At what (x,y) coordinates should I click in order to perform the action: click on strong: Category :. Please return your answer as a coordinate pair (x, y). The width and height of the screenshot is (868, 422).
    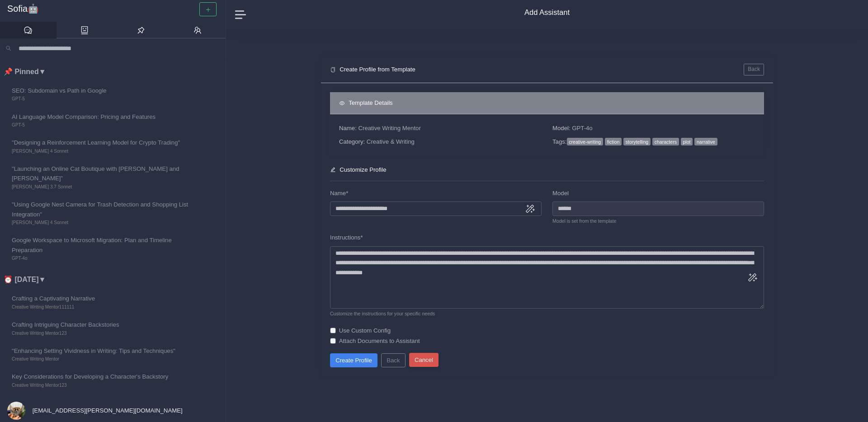
    Looking at the image, I should click on (352, 142).